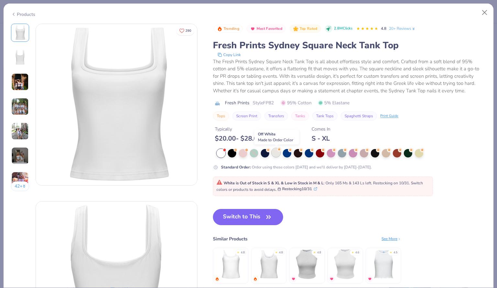 Image resolution: width=497 pixels, height=288 pixels. I want to click on div: The Fresh Prints Sydney Square Neck Tank Top is all about effortless style and comfort. Crafted f..., so click(349, 76).